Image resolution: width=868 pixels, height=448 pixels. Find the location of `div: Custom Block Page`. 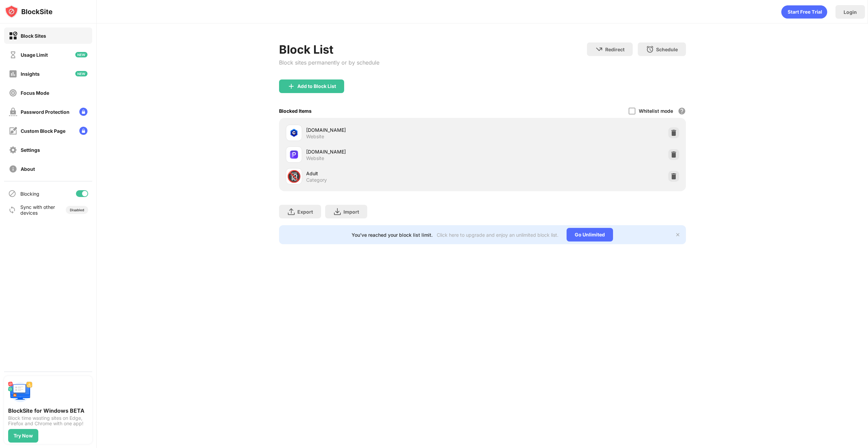

div: Custom Block Page is located at coordinates (43, 131).